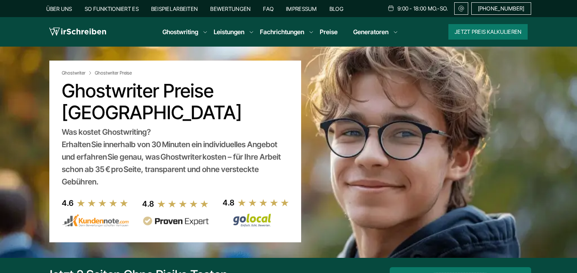  Describe the element at coordinates (176, 221) in the screenshot. I see `img: provenexpert reviews` at that location.